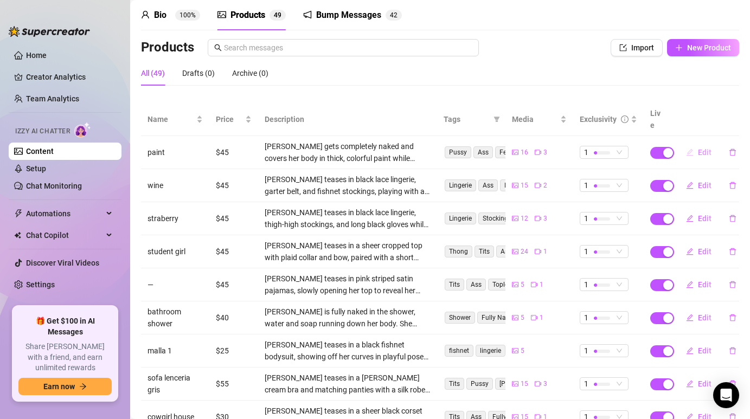  Describe the element at coordinates (524, 152) in the screenshot. I see `span: 16` at that location.